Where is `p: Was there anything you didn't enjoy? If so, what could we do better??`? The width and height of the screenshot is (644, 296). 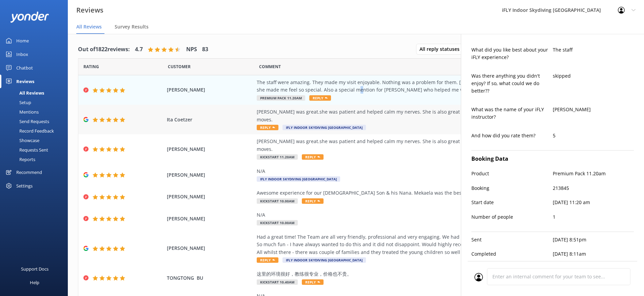 p: Was there anything you didn't enjoy? If so, what could we do better?? is located at coordinates (512, 83).